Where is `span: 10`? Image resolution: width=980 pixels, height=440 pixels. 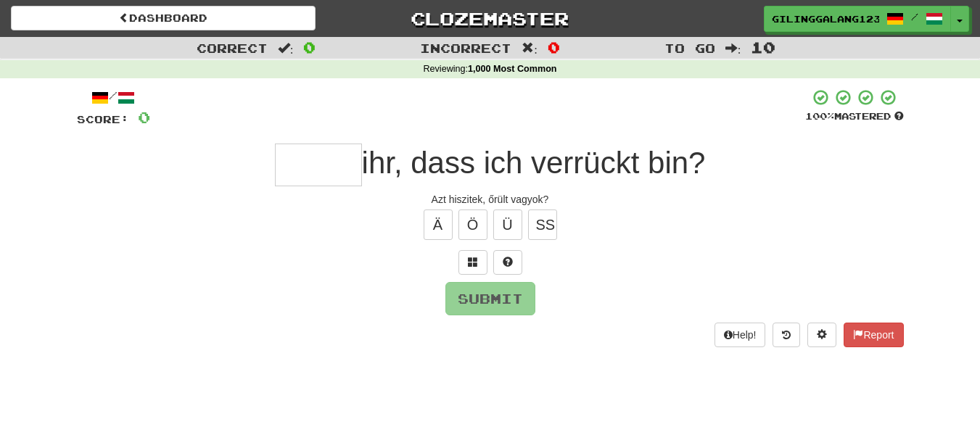
span: 10 is located at coordinates (763, 48).